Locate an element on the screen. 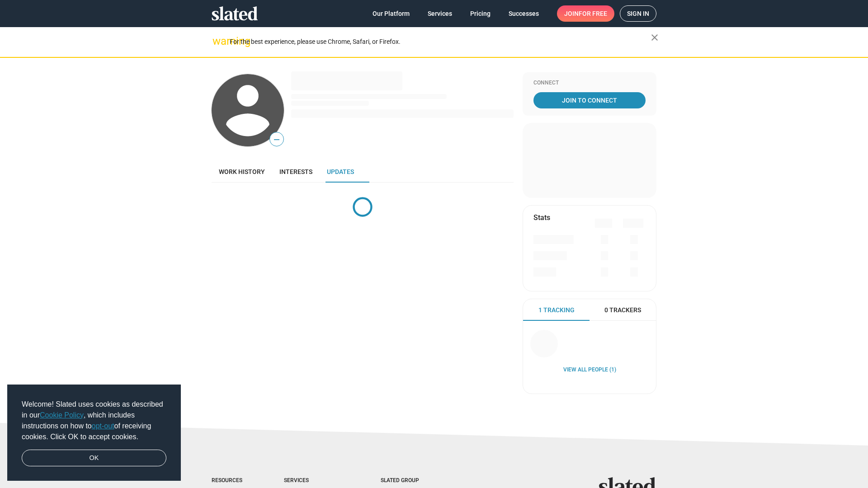 The height and width of the screenshot is (488, 868). div: Resources is located at coordinates (230, 480).